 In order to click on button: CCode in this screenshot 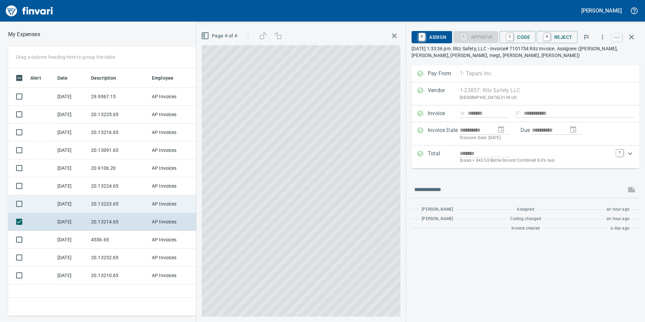, I will do `click(518, 37)`.